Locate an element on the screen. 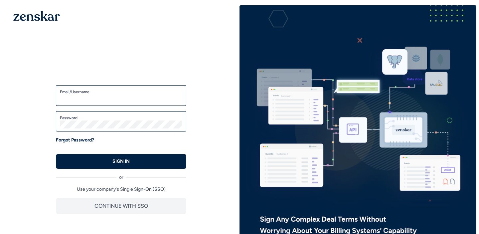 The image size is (479, 234). button: CONTINUE WITH SSO is located at coordinates (121, 206).